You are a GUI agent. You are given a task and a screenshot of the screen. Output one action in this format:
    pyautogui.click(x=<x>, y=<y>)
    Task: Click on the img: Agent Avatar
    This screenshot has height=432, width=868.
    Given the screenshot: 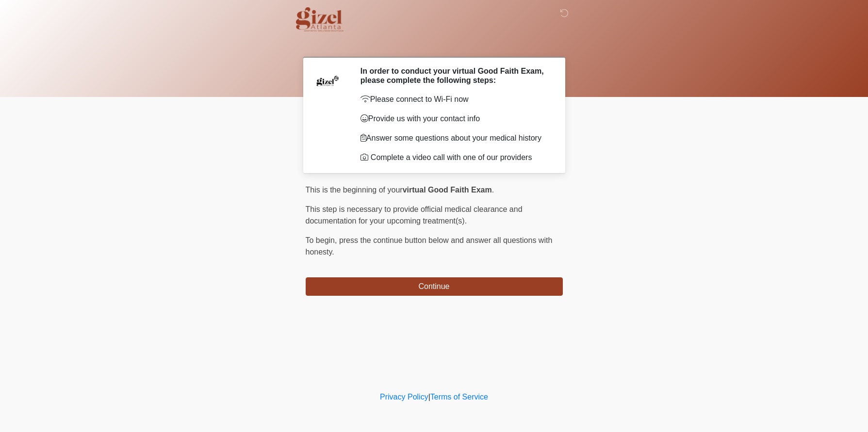 What is the action you would take?
    pyautogui.click(x=328, y=81)
    